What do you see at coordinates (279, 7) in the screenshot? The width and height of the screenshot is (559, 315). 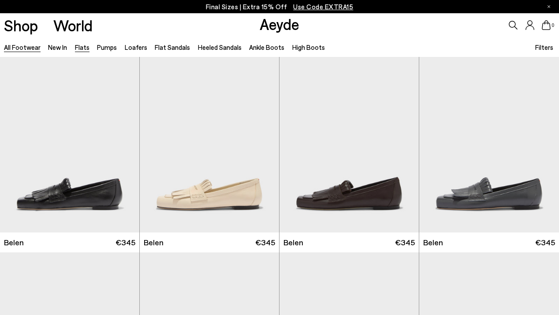 I see `p: Final Sizes | Extra 15% Off` at bounding box center [279, 7].